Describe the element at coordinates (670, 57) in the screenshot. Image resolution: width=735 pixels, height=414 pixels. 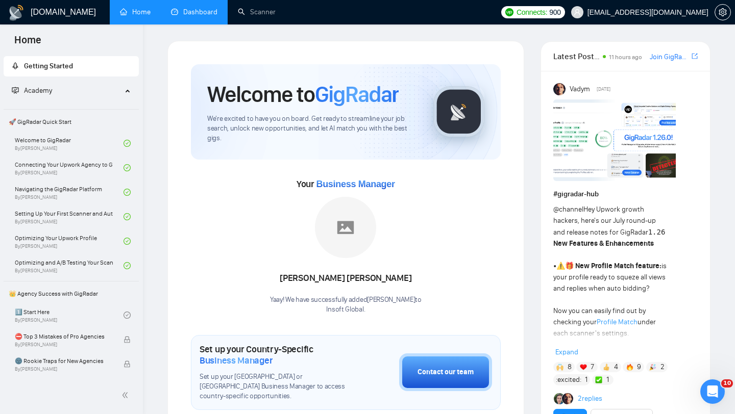
I see `a: Join GigRadar Slack Community` at that location.